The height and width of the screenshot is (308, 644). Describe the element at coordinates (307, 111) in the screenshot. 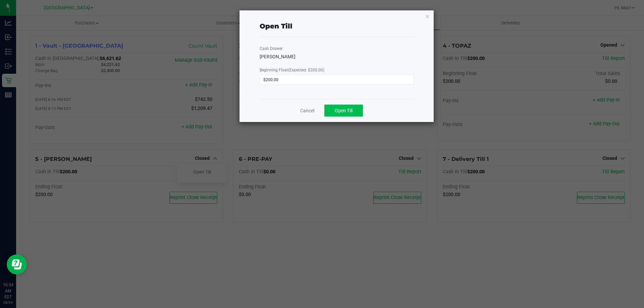

I see `a: Cancel` at that location.